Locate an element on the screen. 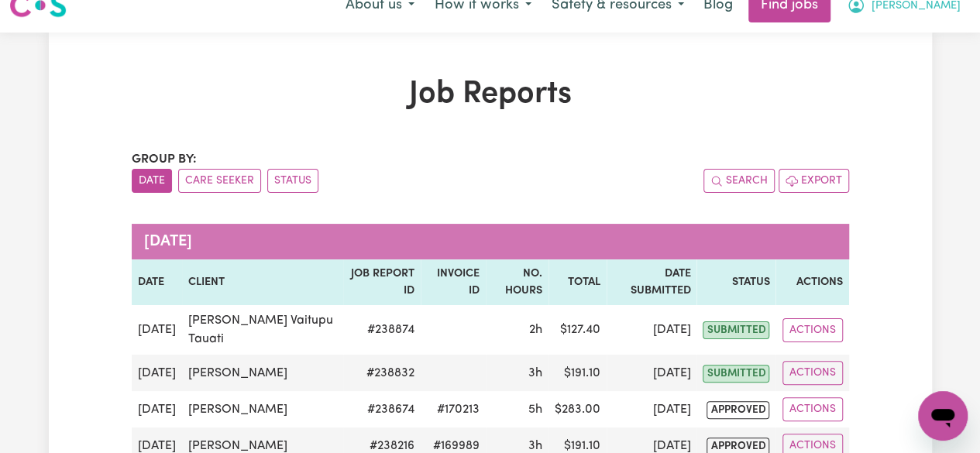 Image resolution: width=980 pixels, height=453 pixels. th: Date is located at coordinates (156, 282).